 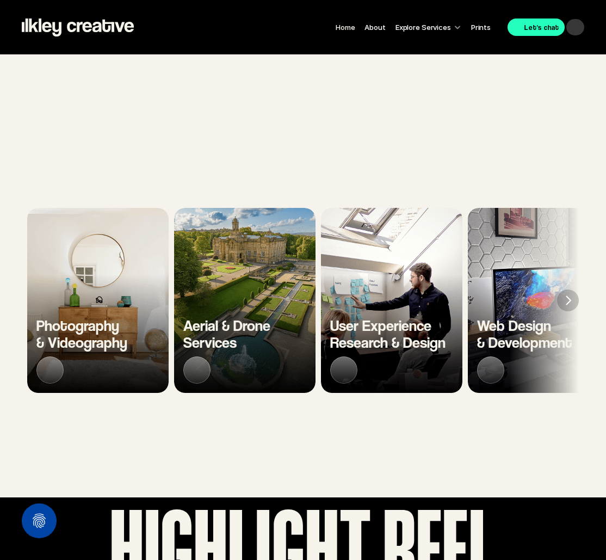 I want to click on a: User ExperienceResearch & Design, so click(x=392, y=301).